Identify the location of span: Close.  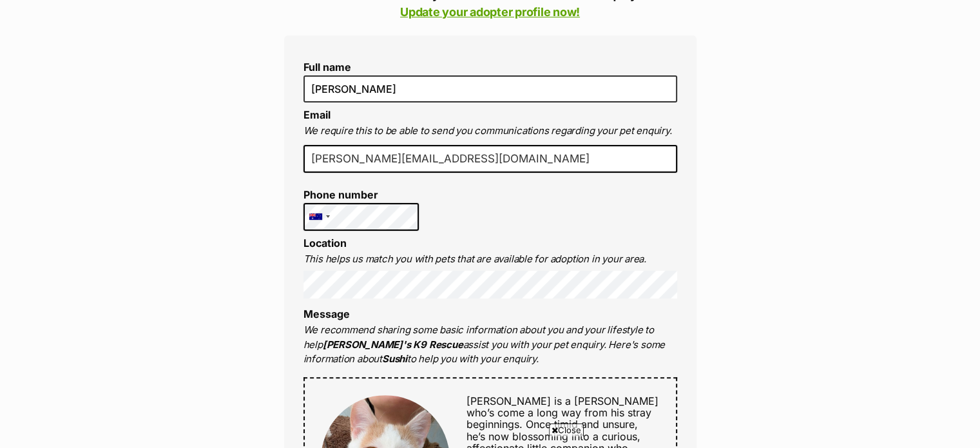
(566, 430).